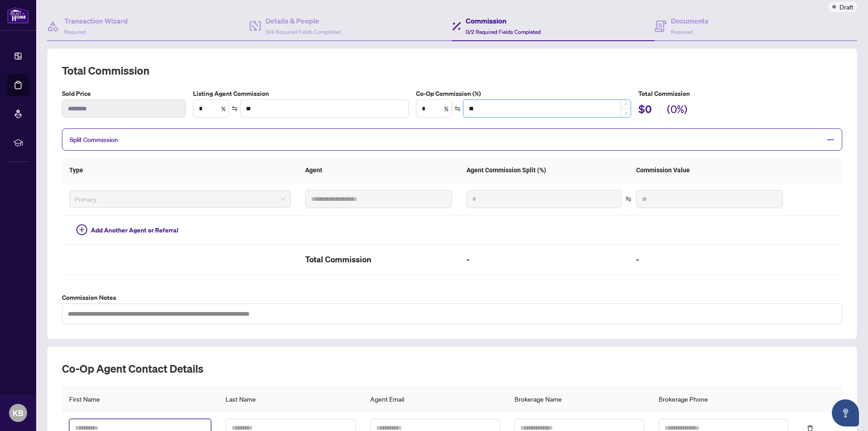 The image size is (868, 431). Describe the element at coordinates (846, 413) in the screenshot. I see `button: Open asap` at that location.